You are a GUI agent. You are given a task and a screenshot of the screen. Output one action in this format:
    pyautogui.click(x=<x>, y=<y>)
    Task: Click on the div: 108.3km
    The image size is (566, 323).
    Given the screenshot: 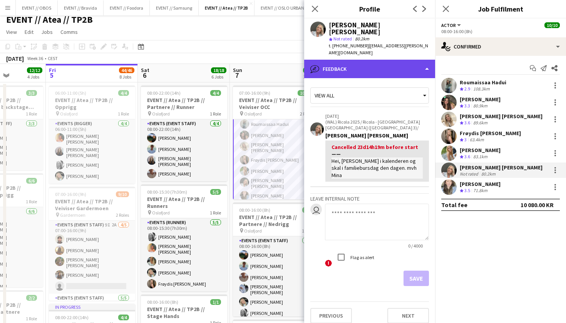 What is the action you would take?
    pyautogui.click(x=481, y=89)
    